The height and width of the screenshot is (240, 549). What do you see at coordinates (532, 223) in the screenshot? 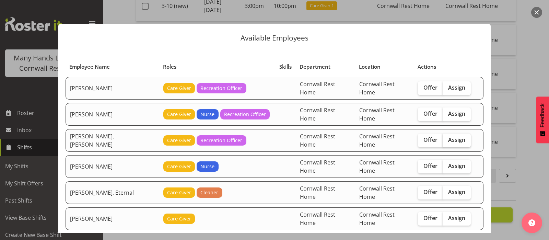
I see `img: help-xxl-2.png` at bounding box center [532, 223].